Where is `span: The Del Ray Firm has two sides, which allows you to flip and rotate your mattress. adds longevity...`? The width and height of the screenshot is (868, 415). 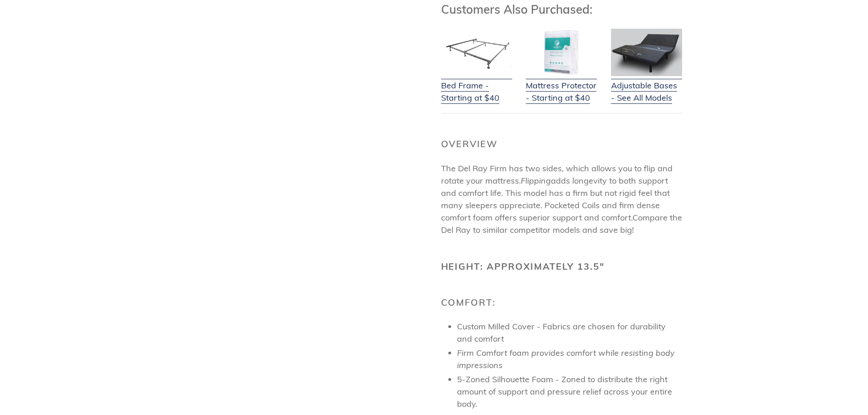 span: The Del Ray Firm has two sides, which allows you to flip and rotate your mattress. adds longevity... is located at coordinates (557, 192).